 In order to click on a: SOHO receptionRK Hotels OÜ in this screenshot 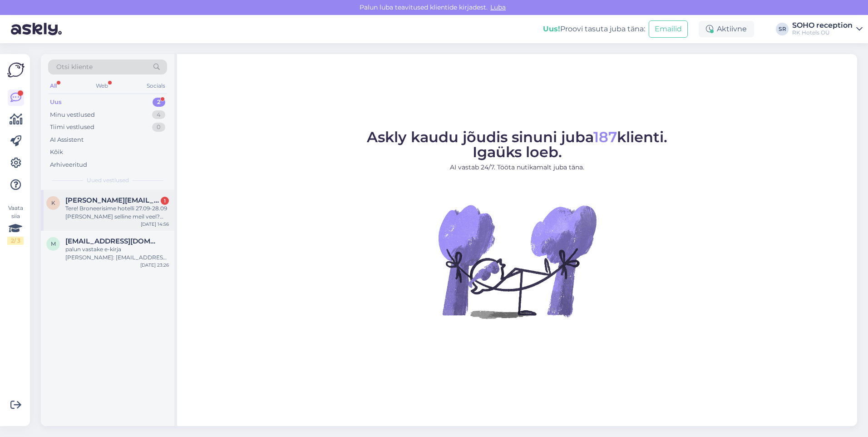, I will do `click(827, 29)`.